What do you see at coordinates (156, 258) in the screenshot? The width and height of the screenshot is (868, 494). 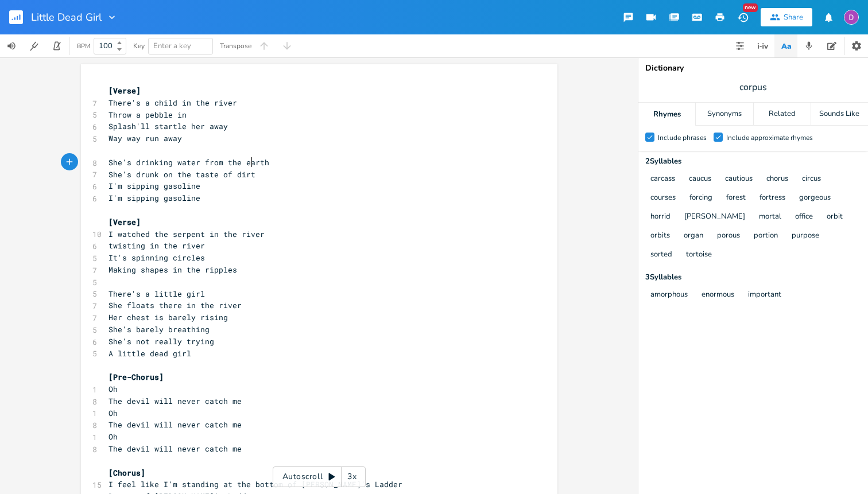 I see `span: It's spinning circles` at bounding box center [156, 258].